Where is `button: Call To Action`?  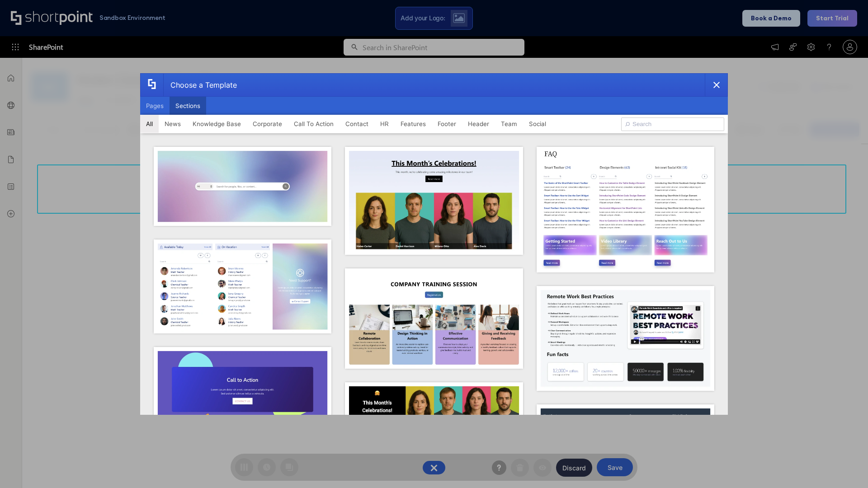
button: Call To Action is located at coordinates (314, 124).